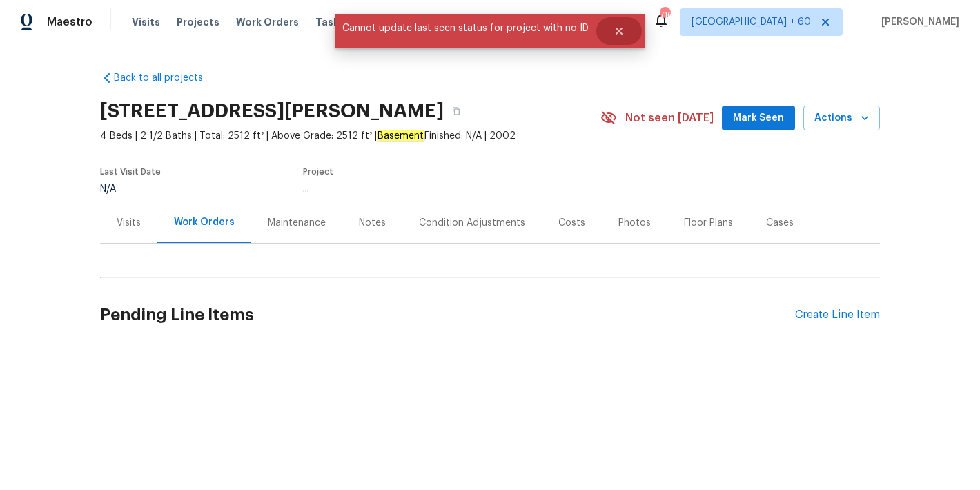 The height and width of the screenshot is (490, 980). What do you see at coordinates (472, 223) in the screenshot?
I see `div: Condition Adjustments` at bounding box center [472, 223].